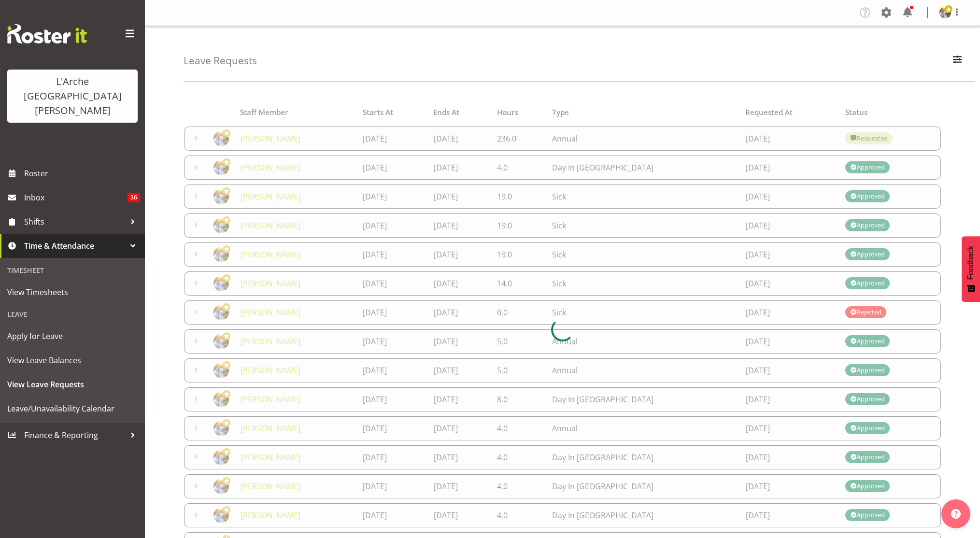 This screenshot has height=538, width=980. I want to click on img: help-xxl-2.png, so click(956, 513).